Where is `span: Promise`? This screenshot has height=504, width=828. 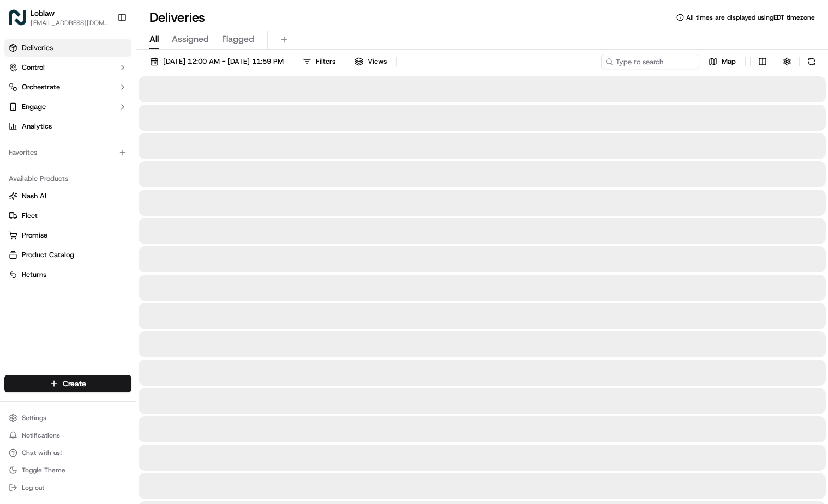 span: Promise is located at coordinates (34, 235).